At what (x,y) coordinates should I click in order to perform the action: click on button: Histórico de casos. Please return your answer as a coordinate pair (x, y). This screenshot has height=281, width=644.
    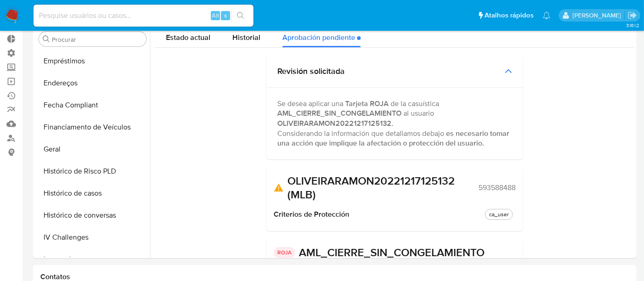
    Looking at the image, I should click on (92, 193).